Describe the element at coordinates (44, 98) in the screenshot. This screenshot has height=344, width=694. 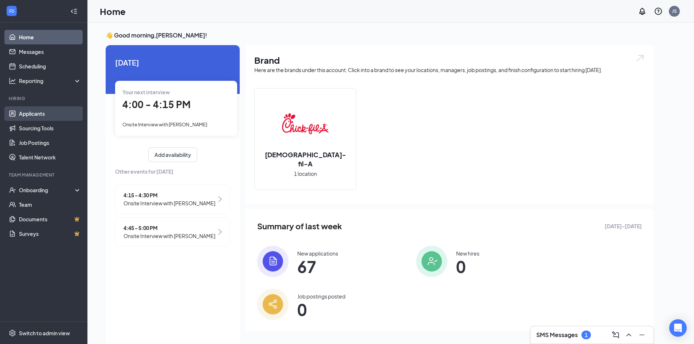
I see `div: Hiring` at that location.